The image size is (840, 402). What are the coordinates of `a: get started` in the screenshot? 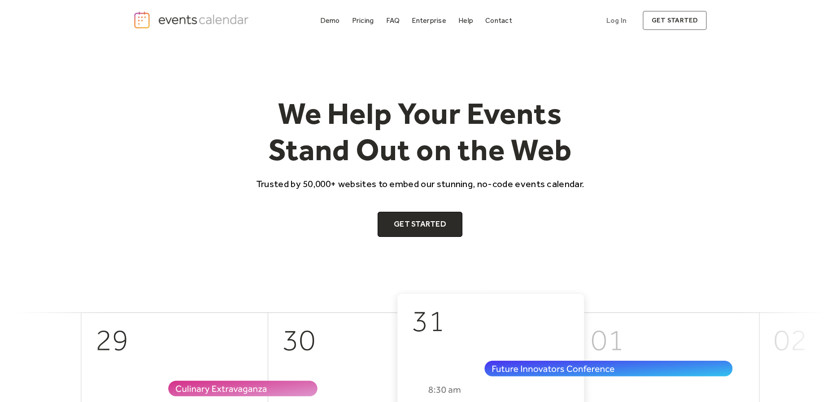 It's located at (675, 20).